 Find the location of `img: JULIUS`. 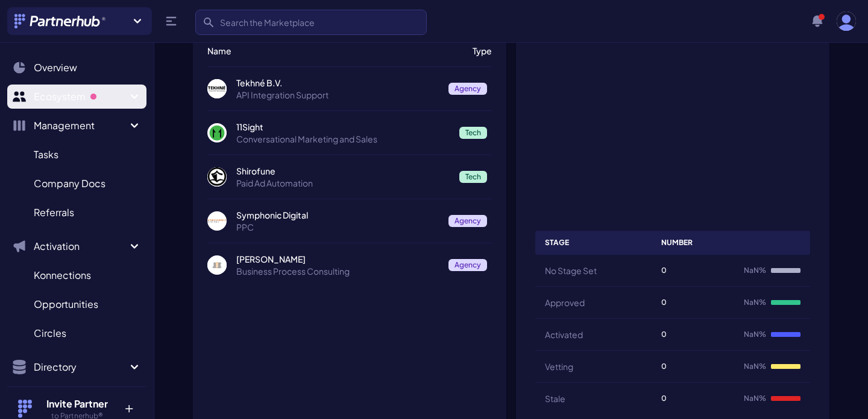

img: JULIUS is located at coordinates (217, 265).